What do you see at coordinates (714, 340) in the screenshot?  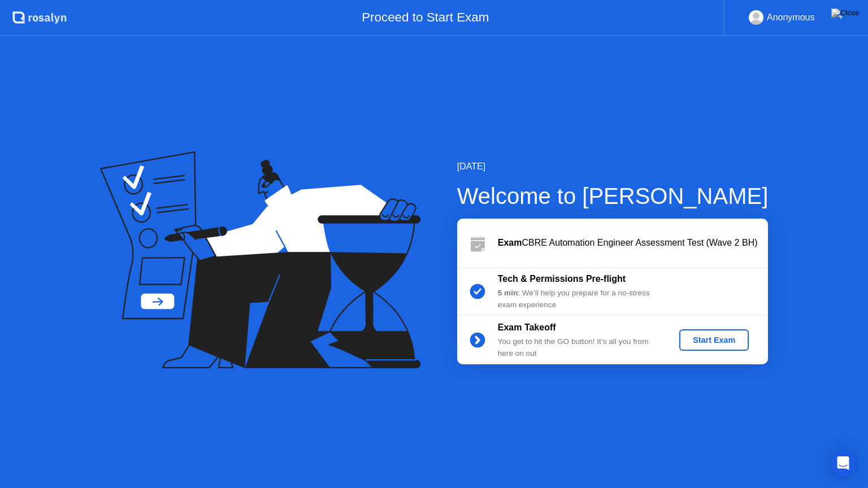 I see `div: Start Exam` at bounding box center [714, 340].